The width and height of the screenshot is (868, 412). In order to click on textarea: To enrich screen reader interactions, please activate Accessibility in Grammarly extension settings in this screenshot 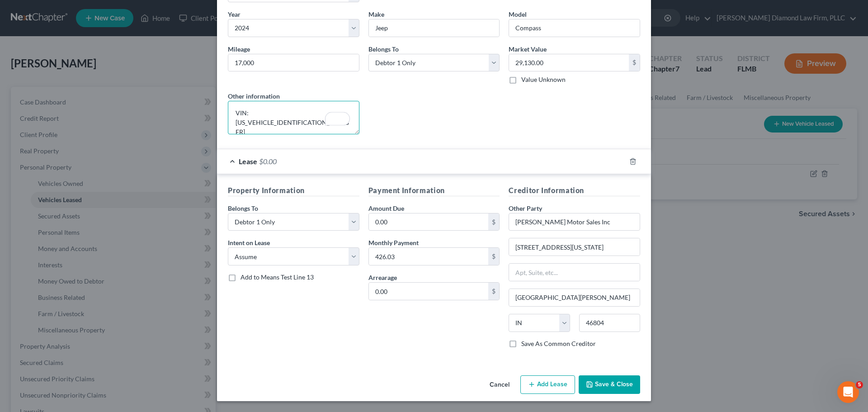, I will do `click(293, 118)`.